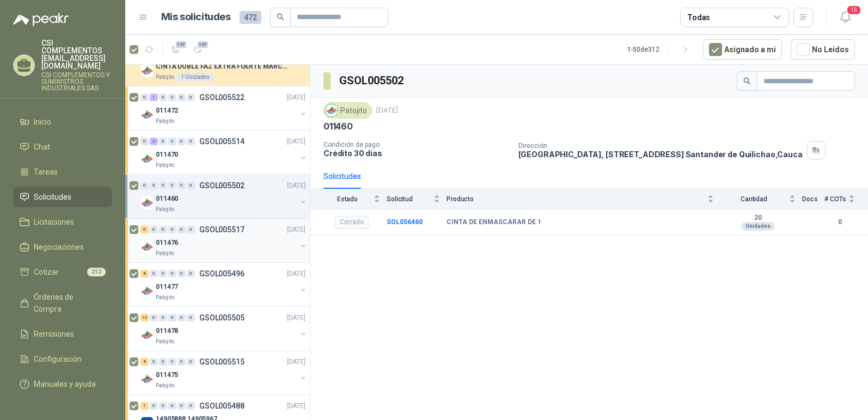 The width and height of the screenshot is (868, 420). Describe the element at coordinates (338, 126) in the screenshot. I see `p: 011460` at that location.